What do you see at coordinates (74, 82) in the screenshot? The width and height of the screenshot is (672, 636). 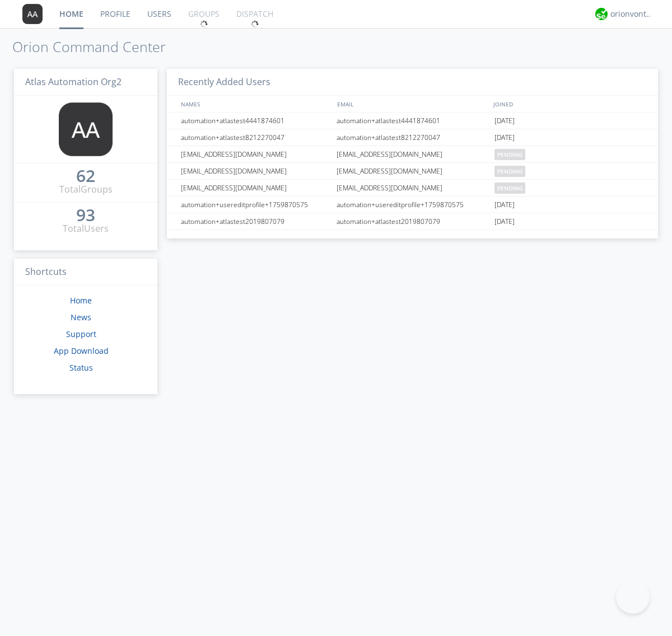 I see `span: Atlas Automation Org2` at bounding box center [74, 82].